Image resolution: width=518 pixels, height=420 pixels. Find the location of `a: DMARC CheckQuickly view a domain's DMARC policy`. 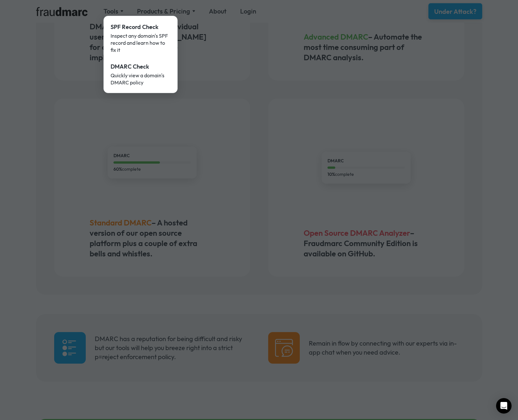

a: DMARC CheckQuickly view a domain's DMARC policy is located at coordinates (141, 74).